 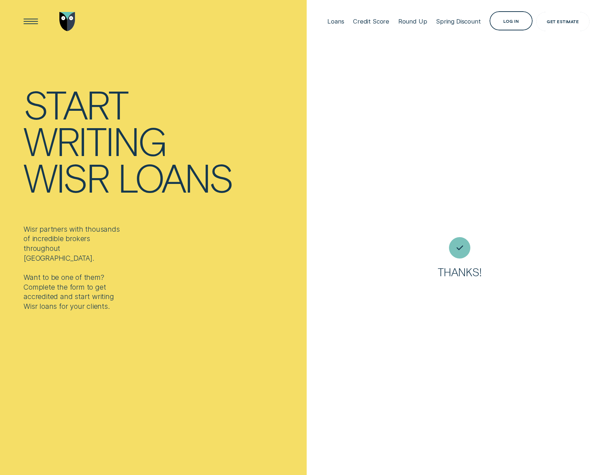 I want to click on button: Open Menu, so click(x=30, y=21).